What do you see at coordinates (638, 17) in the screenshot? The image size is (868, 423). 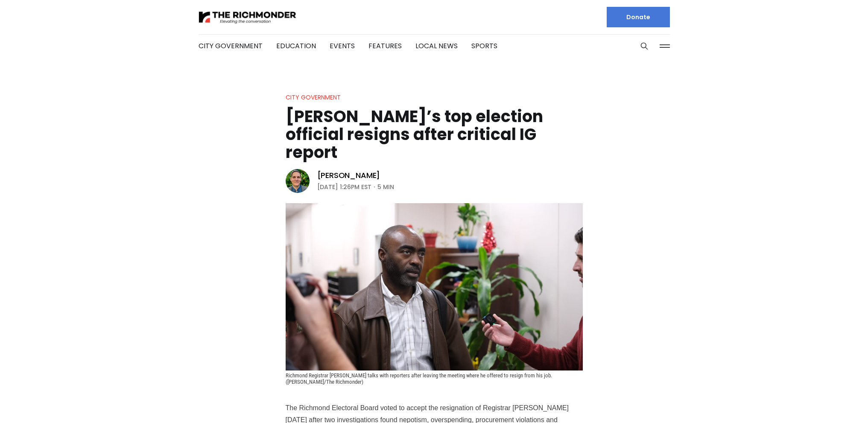 I see `a: Donate` at bounding box center [638, 17].